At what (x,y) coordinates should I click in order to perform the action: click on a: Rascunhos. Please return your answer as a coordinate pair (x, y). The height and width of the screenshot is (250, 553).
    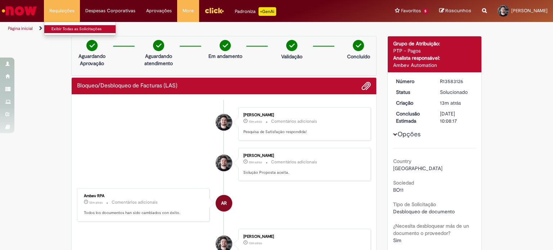
    Looking at the image, I should click on (455, 11).